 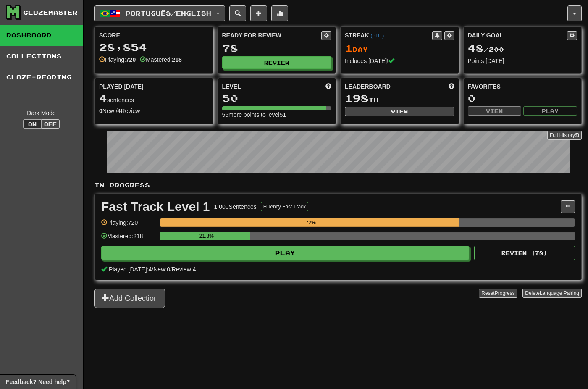 What do you see at coordinates (154, 98) in the screenshot?
I see `div: sentences` at bounding box center [154, 98].